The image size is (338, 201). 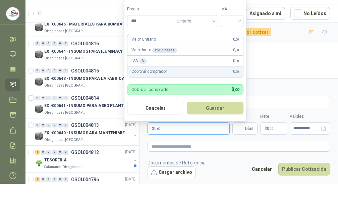 I want to click on label: Flete, so click(x=273, y=116).